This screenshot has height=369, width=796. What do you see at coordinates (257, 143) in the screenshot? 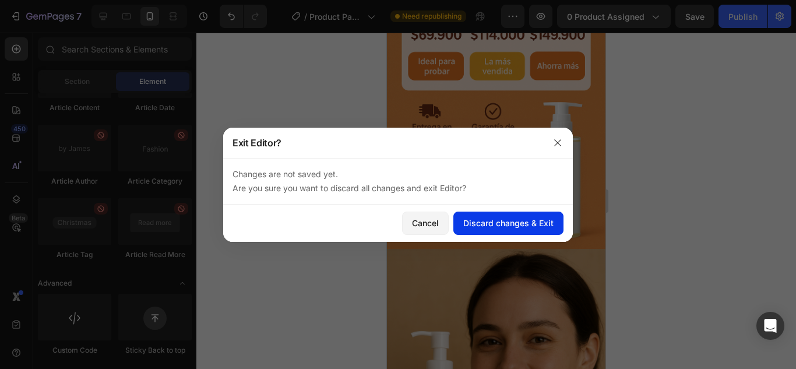
I see `p: Exit Editor?` at bounding box center [257, 143].